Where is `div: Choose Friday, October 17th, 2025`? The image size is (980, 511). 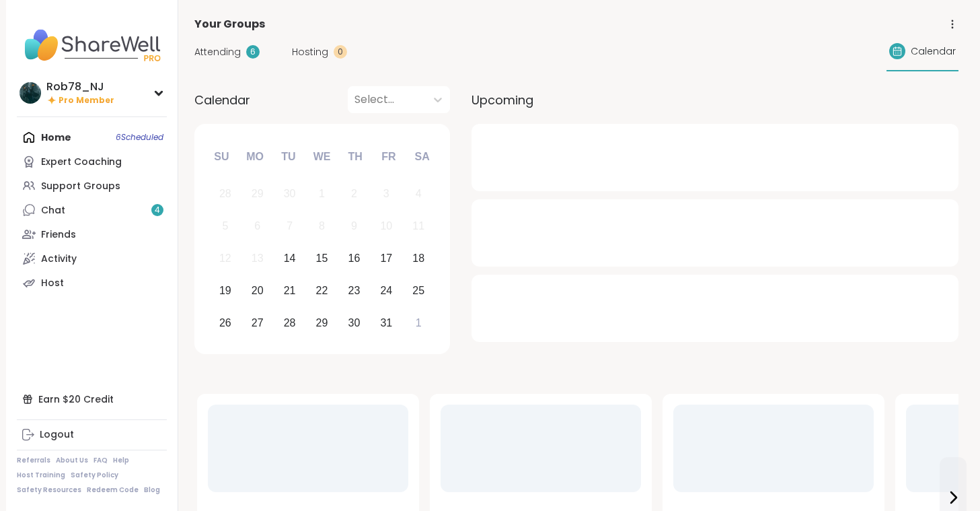
div: Choose Friday, October 17th, 2025 is located at coordinates (386, 259).